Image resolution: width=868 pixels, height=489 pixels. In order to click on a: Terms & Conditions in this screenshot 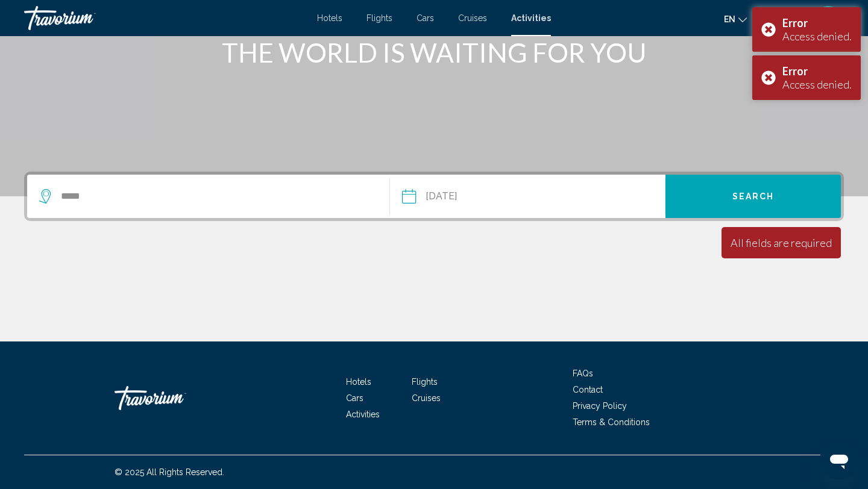, I will do `click(611, 422)`.